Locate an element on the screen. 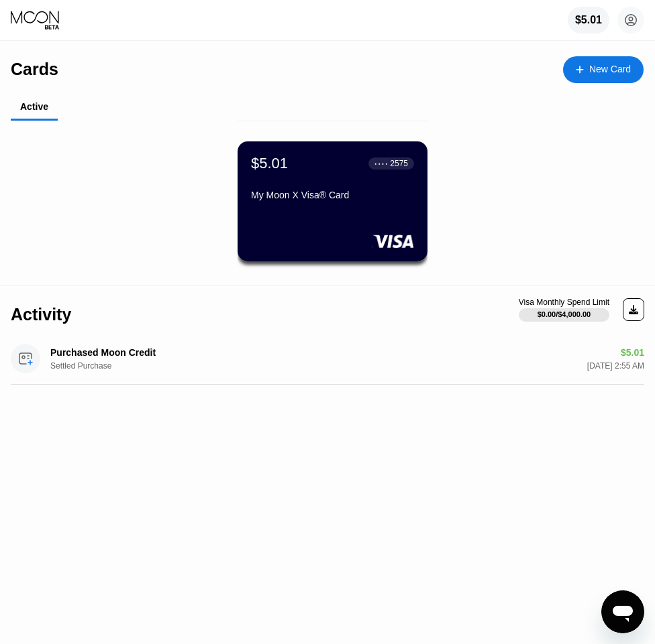 This screenshot has height=644, width=655. div: Visa Monthly Spend Limit is located at coordinates (563, 303).